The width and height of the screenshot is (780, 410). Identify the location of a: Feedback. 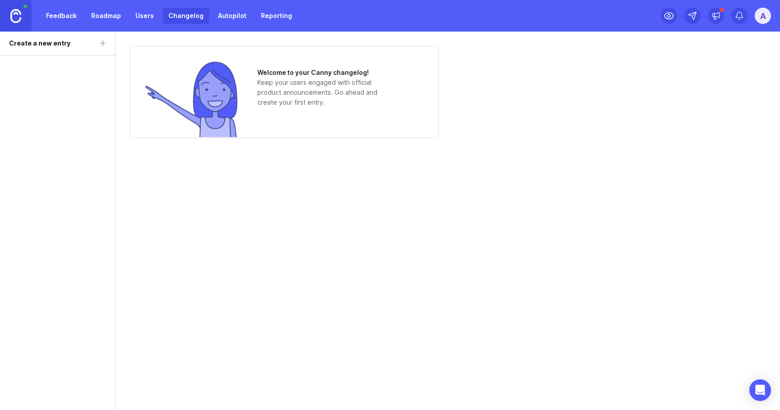
(61, 16).